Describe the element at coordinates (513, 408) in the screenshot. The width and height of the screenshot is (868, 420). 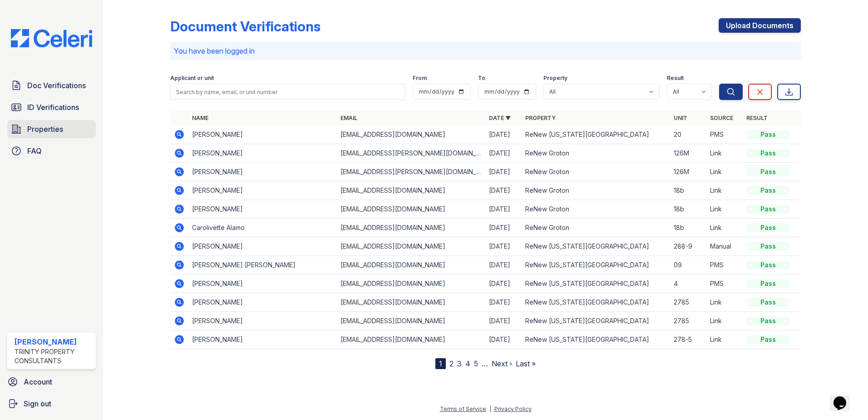
I see `a: Privacy Policy` at that location.